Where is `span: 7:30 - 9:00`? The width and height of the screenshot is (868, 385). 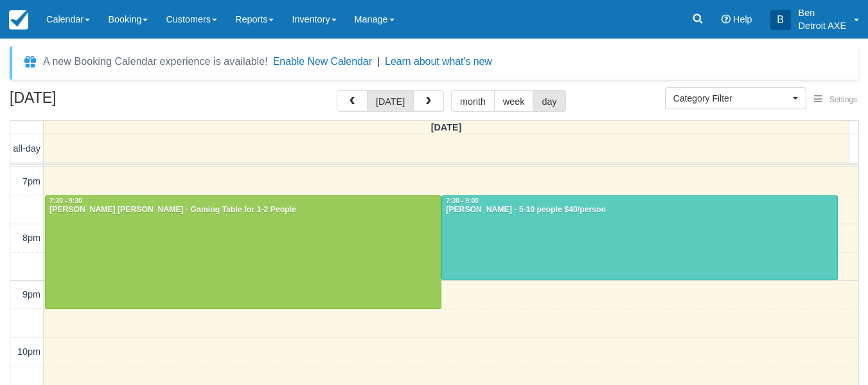
span: 7:30 - 9:00 is located at coordinates (462, 201).